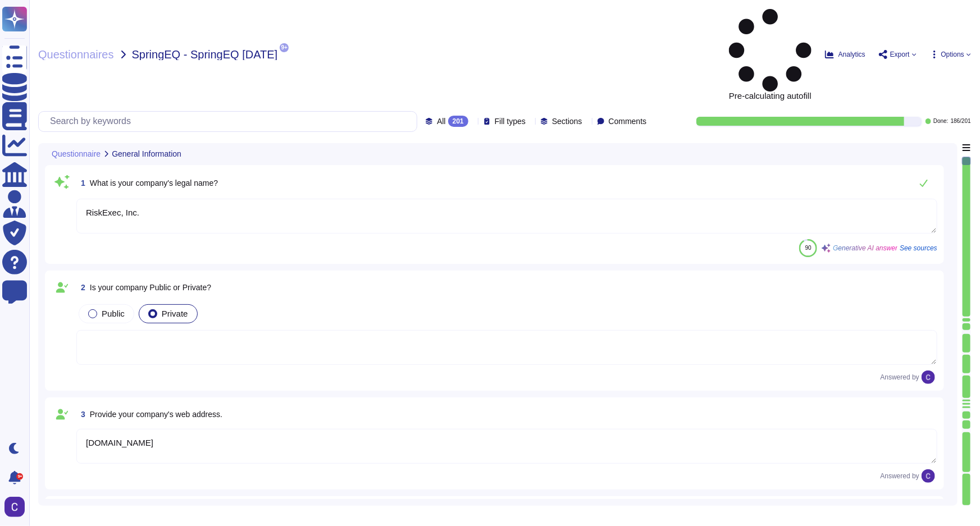 The width and height of the screenshot is (980, 526). Describe the element at coordinates (845, 55) in the screenshot. I see `button: Analytics` at that location.